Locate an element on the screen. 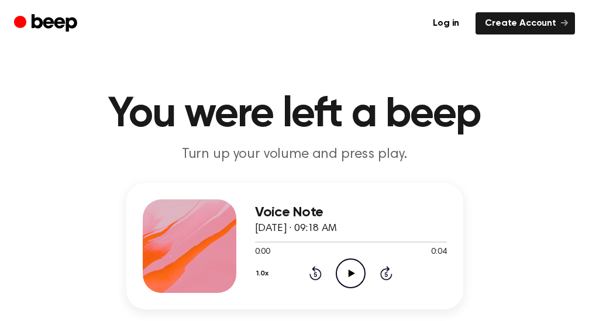 Image resolution: width=589 pixels, height=321 pixels. span: 0:04 is located at coordinates (439, 252).